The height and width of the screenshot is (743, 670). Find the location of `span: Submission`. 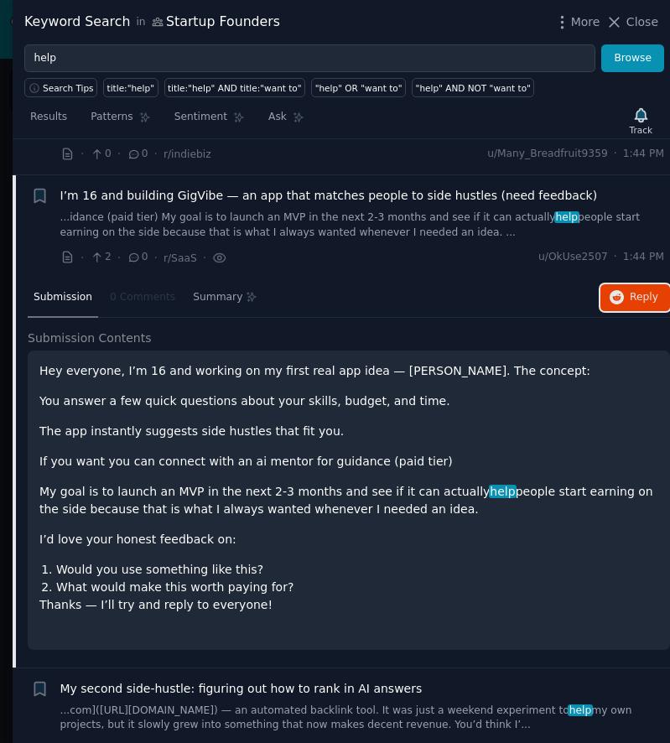

span: Submission is located at coordinates (63, 298).